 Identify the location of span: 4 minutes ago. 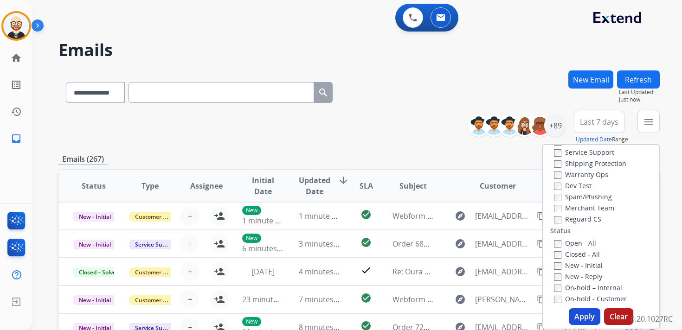
(323, 272).